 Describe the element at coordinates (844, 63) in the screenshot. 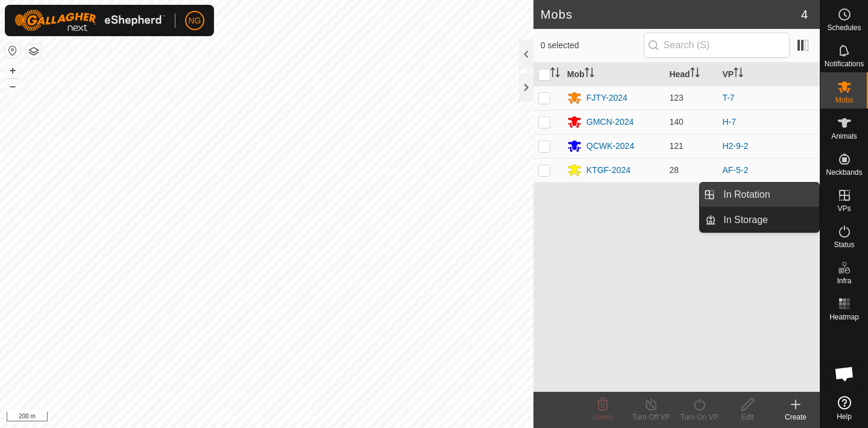

I see `span: Notifications` at that location.